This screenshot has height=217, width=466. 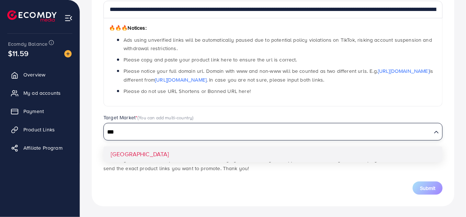 I want to click on span: Affiliate Program, so click(x=43, y=148).